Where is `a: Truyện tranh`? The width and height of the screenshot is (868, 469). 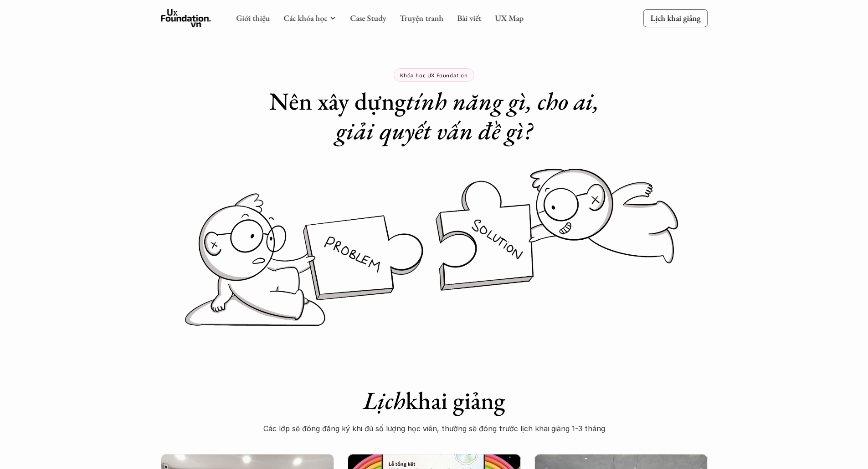 a: Truyện tranh is located at coordinates (422, 18).